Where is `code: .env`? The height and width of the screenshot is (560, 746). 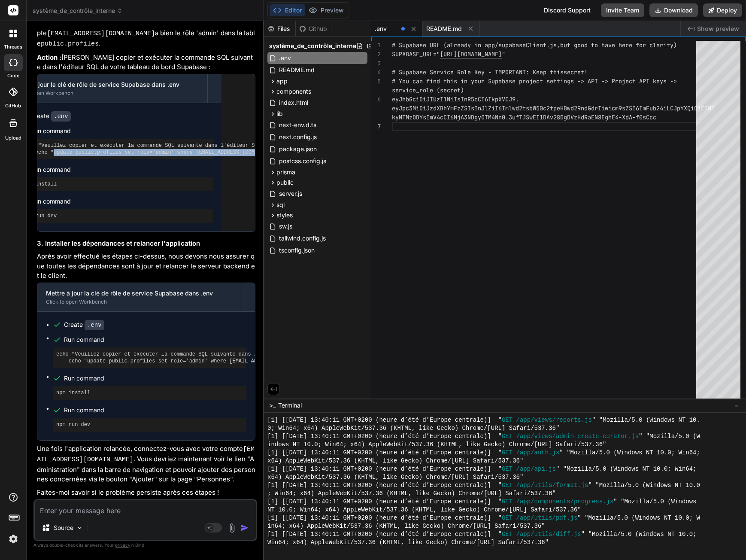 code: .env is located at coordinates (61, 116).